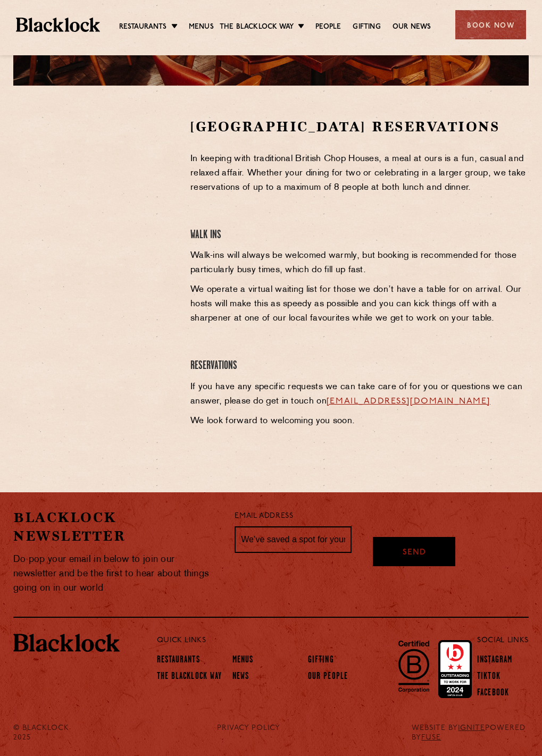 This screenshot has height=756, width=542. I want to click on p: We operate a virtual waiting list for those we don’t have a table for on arrival. Our hosts will ..., so click(360, 304).